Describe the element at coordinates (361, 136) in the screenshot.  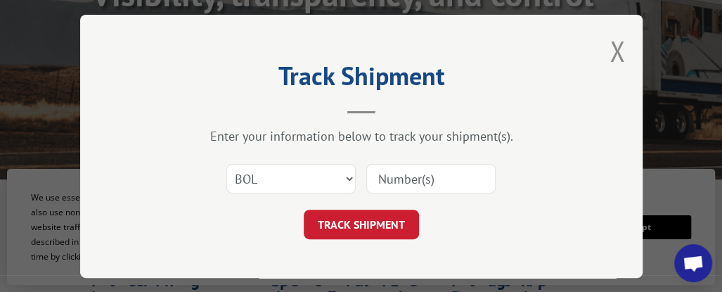
I see `div: Enter your information below to track your shipment(s).` at that location.